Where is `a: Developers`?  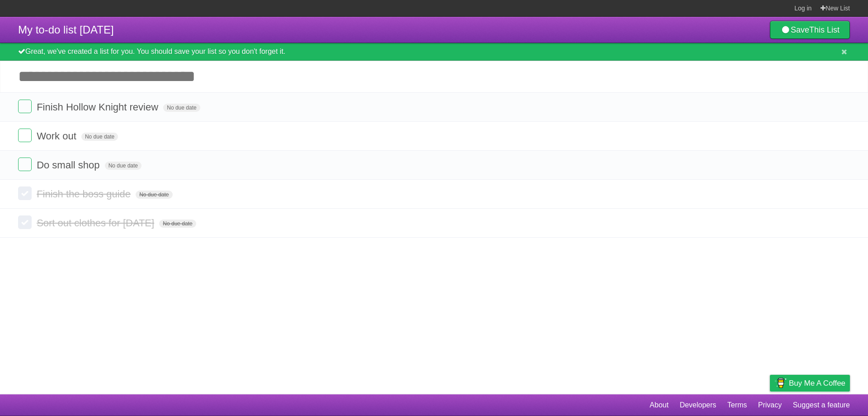
a: Developers is located at coordinates (697, 405).